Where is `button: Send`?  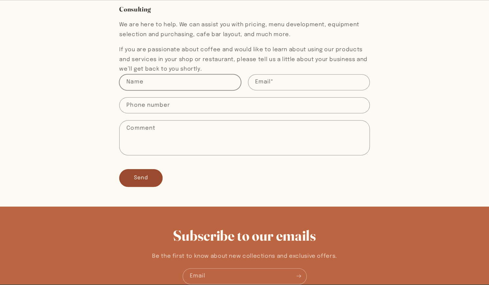
button: Send is located at coordinates (141, 178).